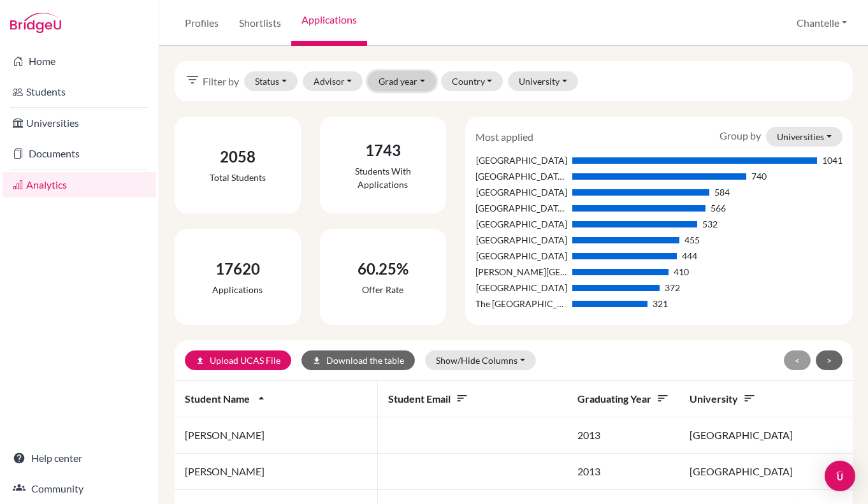  What do you see at coordinates (238, 360) in the screenshot?
I see `a: uploadUpload UCAS File` at bounding box center [238, 360].